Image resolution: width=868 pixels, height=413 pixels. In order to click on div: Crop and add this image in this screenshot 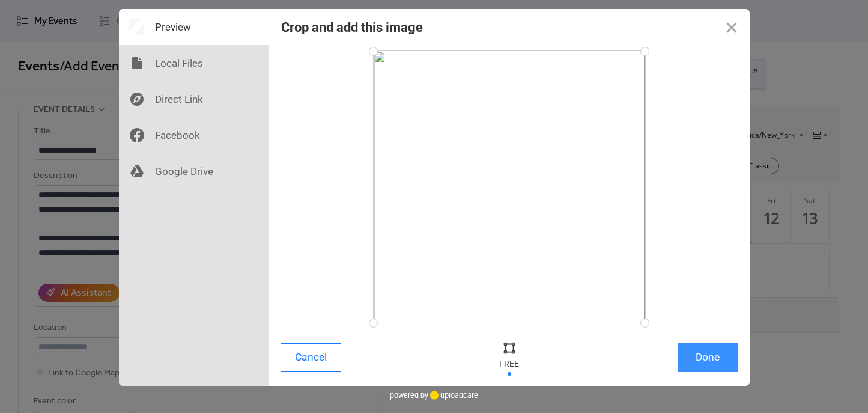, I will do `click(352, 27)`.